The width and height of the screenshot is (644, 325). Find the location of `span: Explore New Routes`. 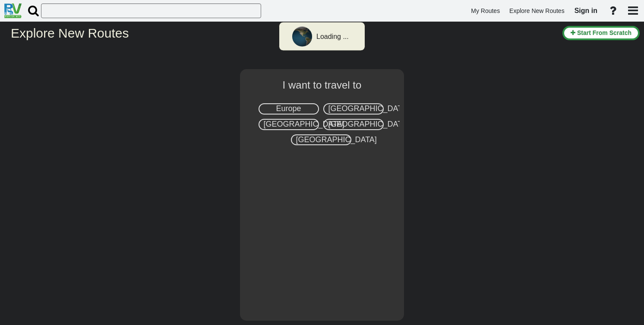

span: Explore New Routes is located at coordinates (537, 11).